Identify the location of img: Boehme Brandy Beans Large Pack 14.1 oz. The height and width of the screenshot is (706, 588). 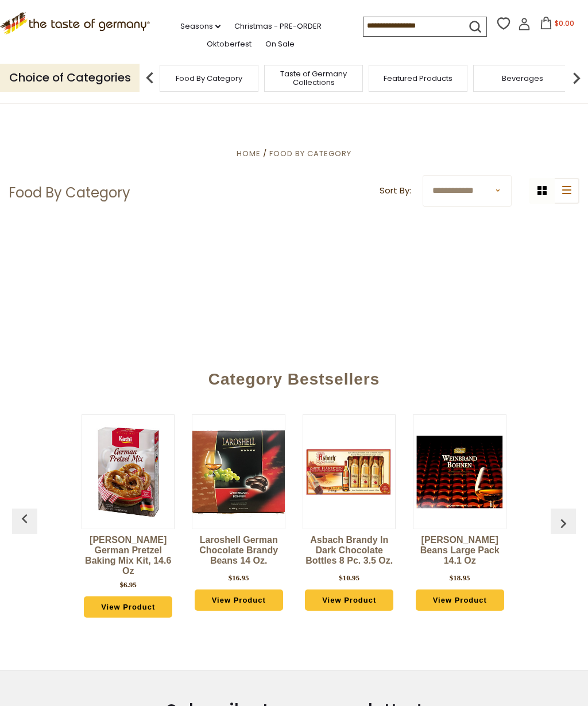
(459, 472).